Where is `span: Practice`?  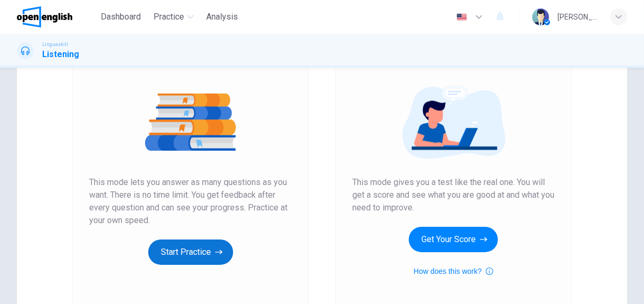
span: Practice is located at coordinates (169, 17).